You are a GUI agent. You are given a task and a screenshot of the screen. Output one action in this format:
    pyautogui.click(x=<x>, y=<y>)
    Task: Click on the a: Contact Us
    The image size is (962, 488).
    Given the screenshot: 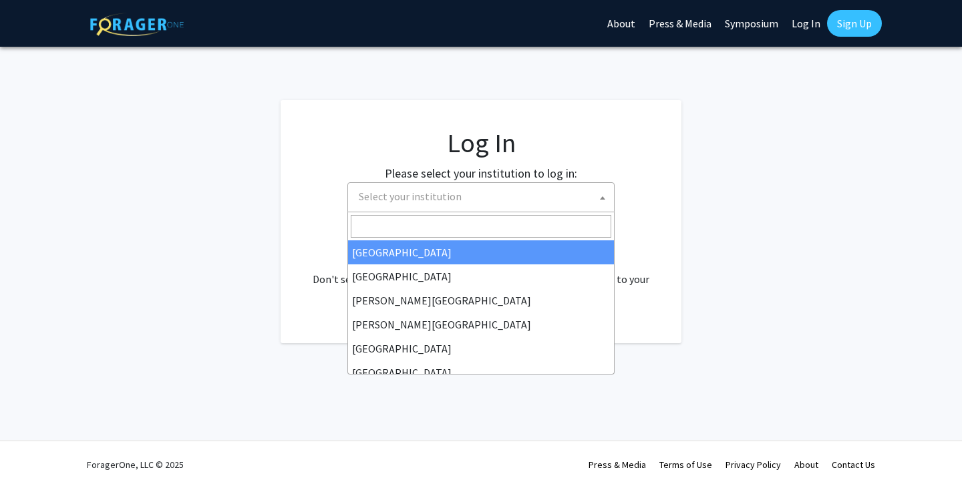 What is the action you would take?
    pyautogui.click(x=853, y=465)
    